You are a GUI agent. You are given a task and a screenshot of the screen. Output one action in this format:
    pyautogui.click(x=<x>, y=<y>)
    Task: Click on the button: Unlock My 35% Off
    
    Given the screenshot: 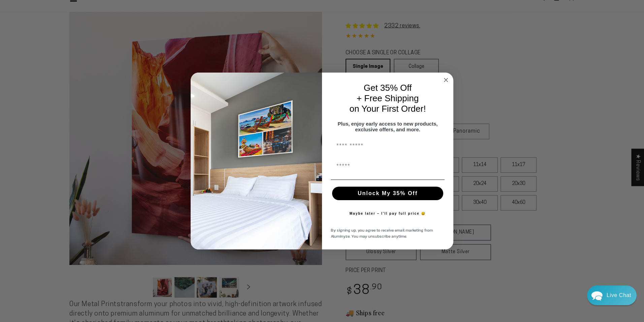 What is the action you would take?
    pyautogui.click(x=388, y=193)
    